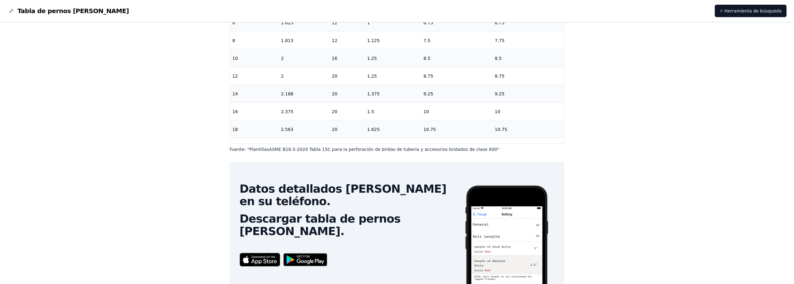  Describe the element at coordinates (235, 94) in the screenshot. I see `font: 14` at that location.